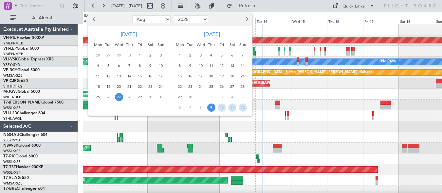 The width and height of the screenshot is (442, 193). What do you see at coordinates (243, 55) in the screenshot?
I see `div: 7-9-2025` at bounding box center [243, 55].